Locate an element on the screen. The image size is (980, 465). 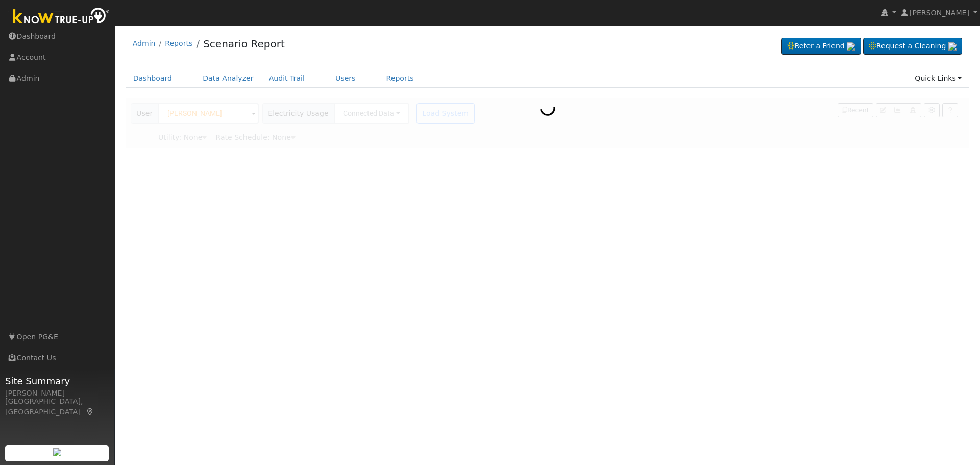
a: Scenario Report is located at coordinates (244, 44).